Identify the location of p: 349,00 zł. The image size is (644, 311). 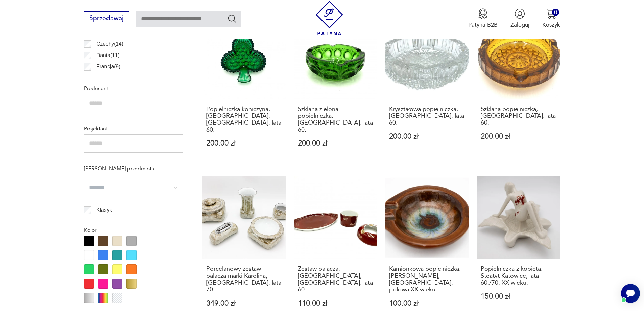
(244, 303).